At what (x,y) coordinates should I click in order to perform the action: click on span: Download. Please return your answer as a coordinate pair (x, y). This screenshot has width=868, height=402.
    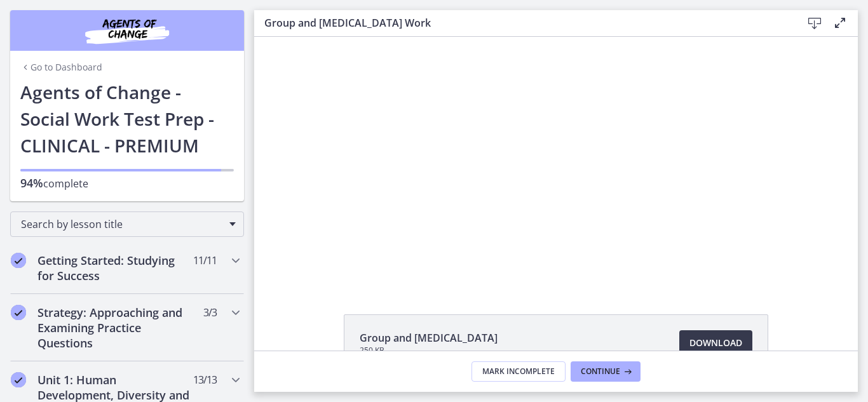
    Looking at the image, I should click on (716, 343).